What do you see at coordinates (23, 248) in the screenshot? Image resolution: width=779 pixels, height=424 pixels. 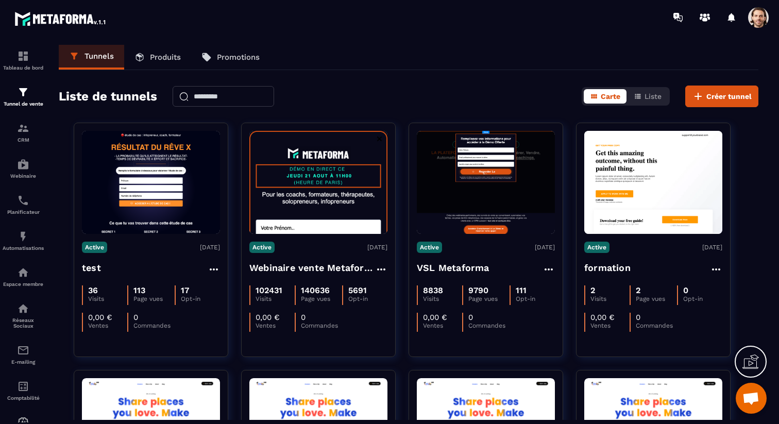 I see `p: Automatisations` at bounding box center [23, 248].